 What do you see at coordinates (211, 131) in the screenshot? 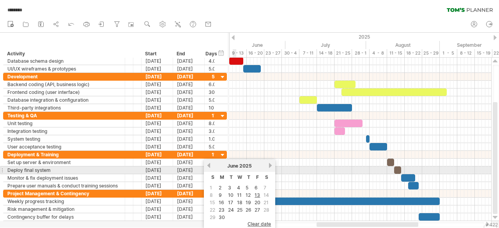
I see `div: 3.0` at bounding box center [211, 131].